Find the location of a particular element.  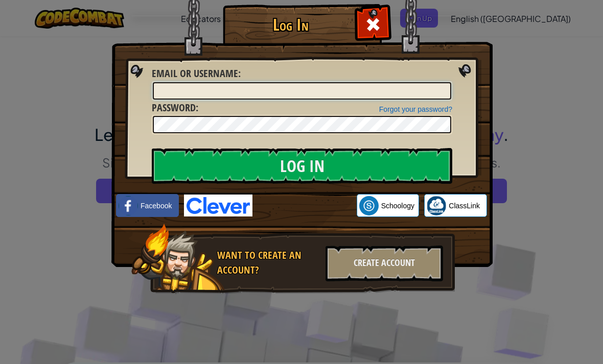

span: Password is located at coordinates (174, 107).